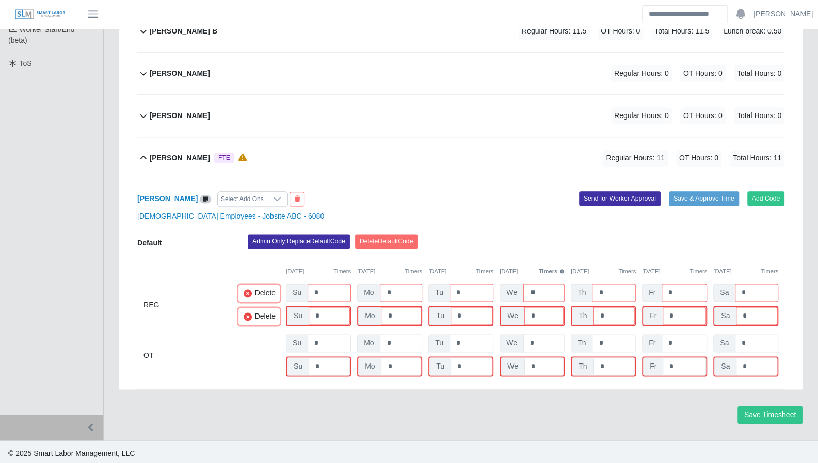  What do you see at coordinates (176, 305) in the screenshot?
I see `div: REG` at bounding box center [176, 305].